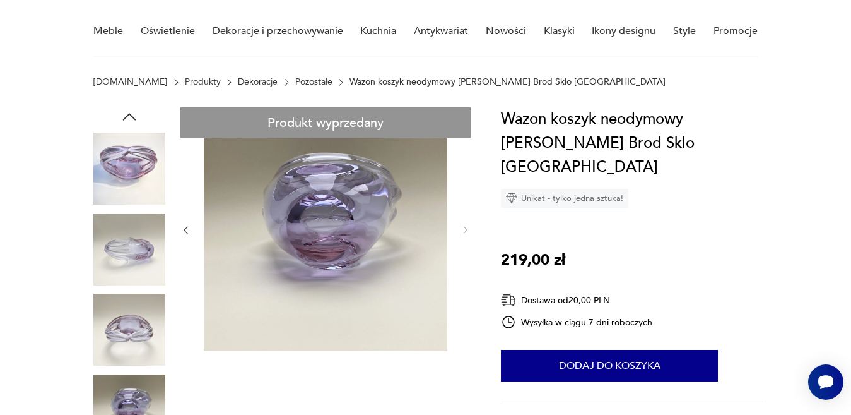 This screenshot has width=851, height=415. What do you see at coordinates (506, 31) in the screenshot?
I see `a: Nowości` at bounding box center [506, 31].